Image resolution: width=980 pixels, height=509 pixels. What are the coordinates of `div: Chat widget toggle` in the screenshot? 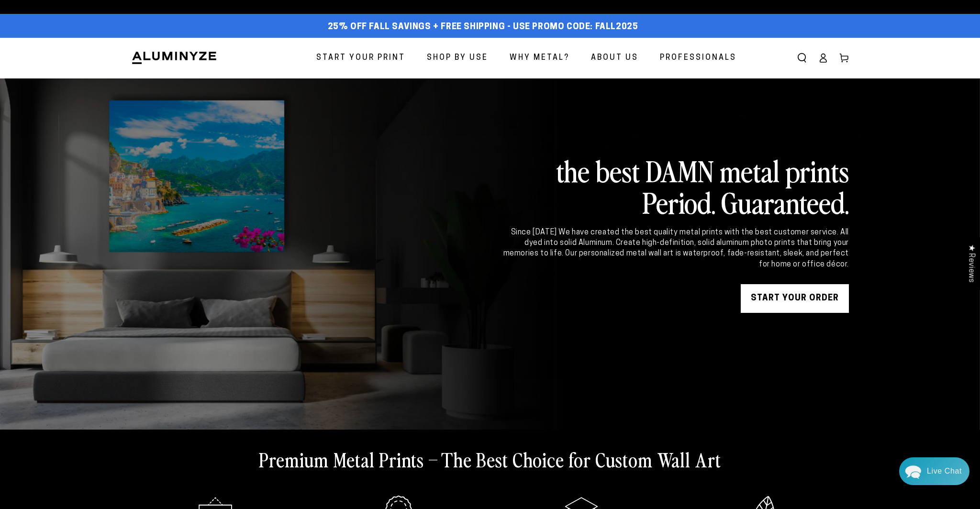 It's located at (934, 471).